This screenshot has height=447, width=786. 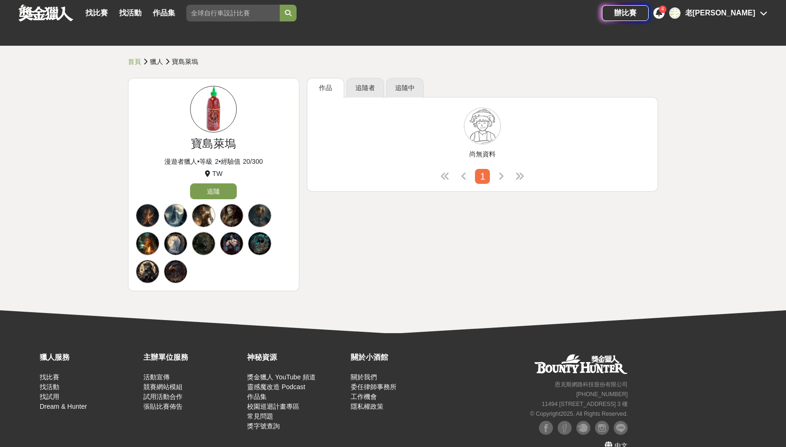 What do you see at coordinates (620, 428) in the screenshot?
I see `img: LINE` at bounding box center [620, 428].